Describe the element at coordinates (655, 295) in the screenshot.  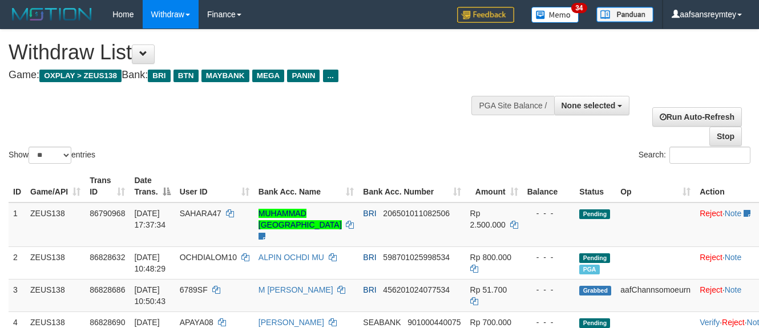
I see `td: aafChannsomoeurn` at that location.